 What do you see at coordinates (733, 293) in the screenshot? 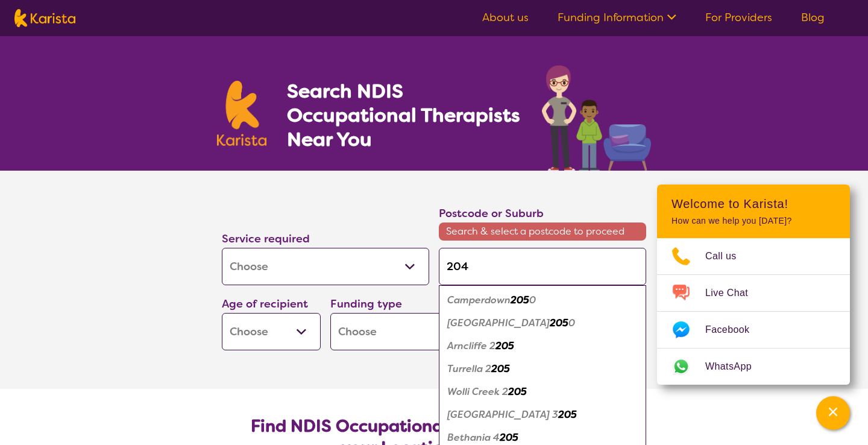
I see `span: Live Chat` at bounding box center [733, 293].